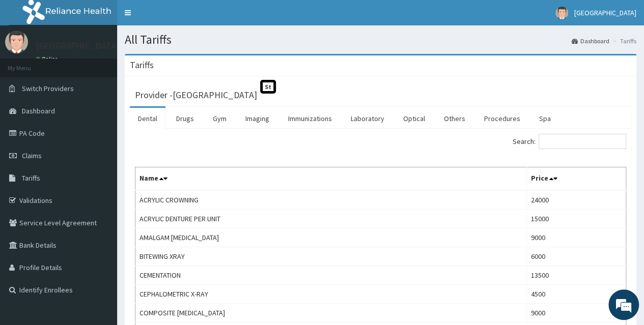  What do you see at coordinates (576, 200) in the screenshot?
I see `td: 24000` at bounding box center [576, 200].